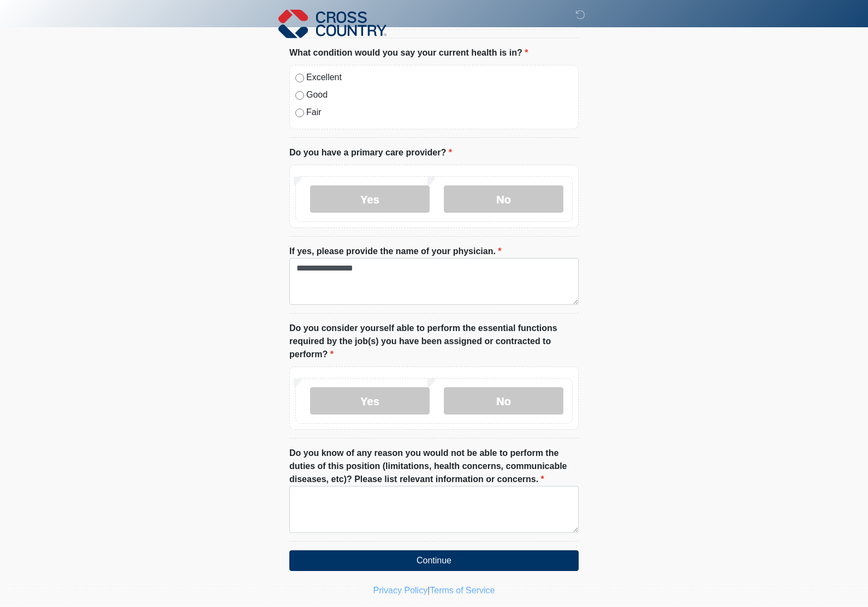 The image size is (868, 607). Describe the element at coordinates (395, 252) in the screenshot. I see `label: If yes, please provide the name of your physician.` at that location.